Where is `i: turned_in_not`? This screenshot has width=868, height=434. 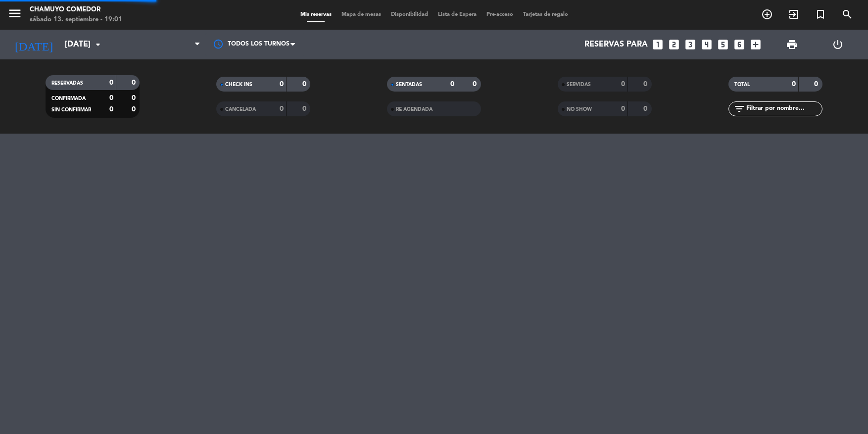
i: turned_in_not is located at coordinates (821, 15).